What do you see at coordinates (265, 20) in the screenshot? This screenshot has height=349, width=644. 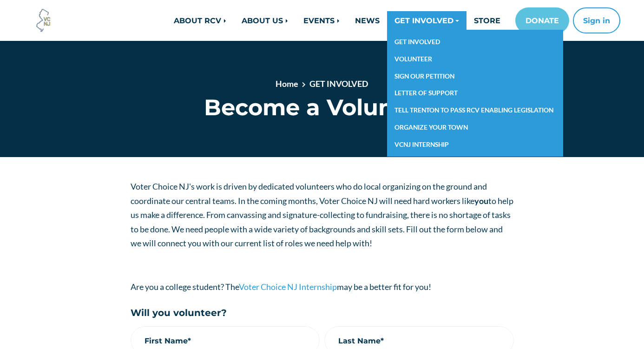 I see `a: ABOUT US` at bounding box center [265, 20].